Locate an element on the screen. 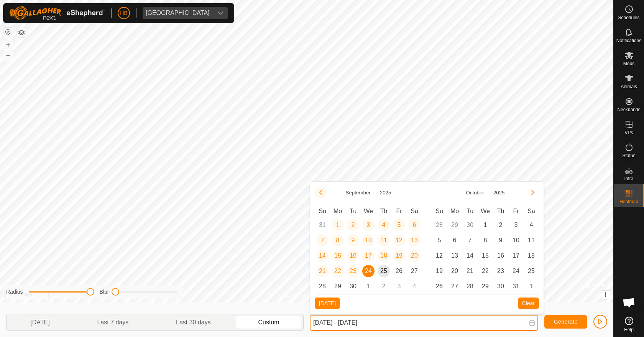 This screenshot has width=644, height=337. span: i is located at coordinates (605, 294).